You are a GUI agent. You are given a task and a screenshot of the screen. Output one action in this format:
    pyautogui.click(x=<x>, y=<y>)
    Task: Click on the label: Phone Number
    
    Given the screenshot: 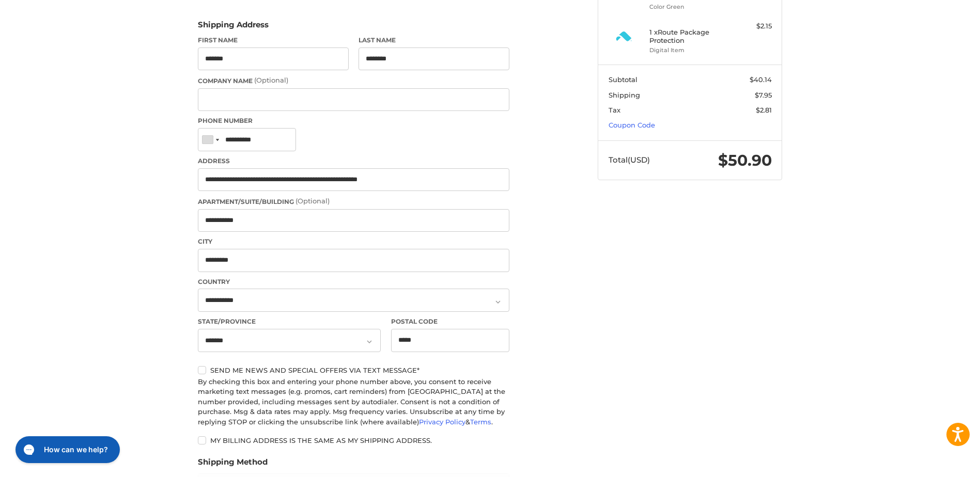 What is the action you would take?
    pyautogui.click(x=353, y=121)
    